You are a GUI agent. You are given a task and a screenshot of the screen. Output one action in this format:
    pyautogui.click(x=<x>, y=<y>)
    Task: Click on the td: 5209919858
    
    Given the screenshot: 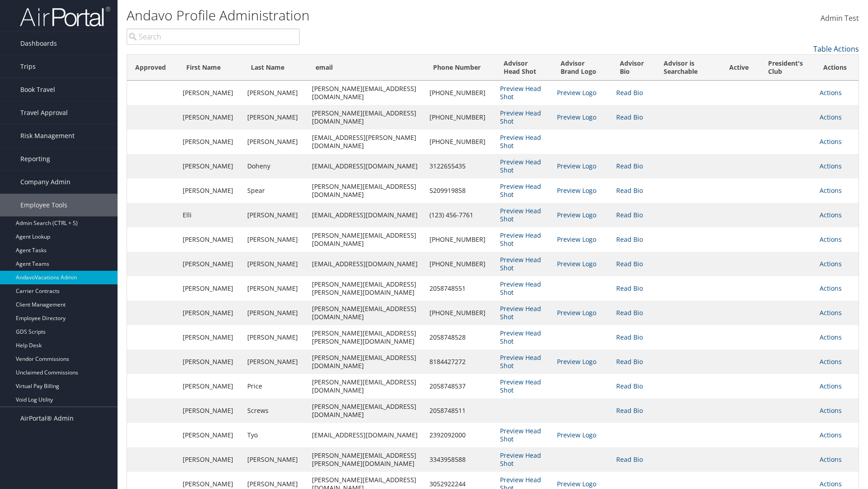 What is the action you would take?
    pyautogui.click(x=460, y=190)
    